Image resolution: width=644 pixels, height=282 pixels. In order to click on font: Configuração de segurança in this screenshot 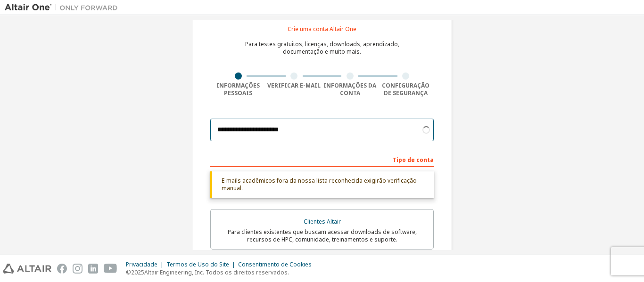, I will do `click(406, 89)`.